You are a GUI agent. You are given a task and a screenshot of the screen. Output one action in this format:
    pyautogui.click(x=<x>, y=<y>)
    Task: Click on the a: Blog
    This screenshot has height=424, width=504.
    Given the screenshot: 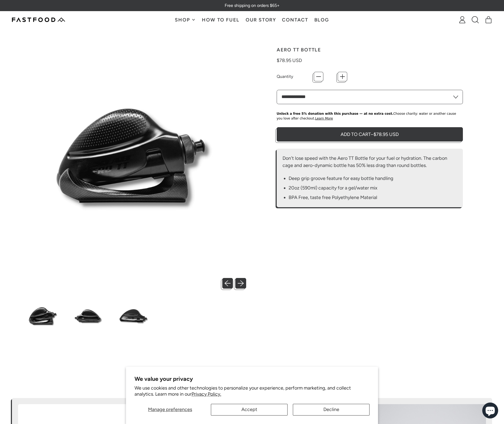 What is the action you would take?
    pyautogui.click(x=322, y=19)
    